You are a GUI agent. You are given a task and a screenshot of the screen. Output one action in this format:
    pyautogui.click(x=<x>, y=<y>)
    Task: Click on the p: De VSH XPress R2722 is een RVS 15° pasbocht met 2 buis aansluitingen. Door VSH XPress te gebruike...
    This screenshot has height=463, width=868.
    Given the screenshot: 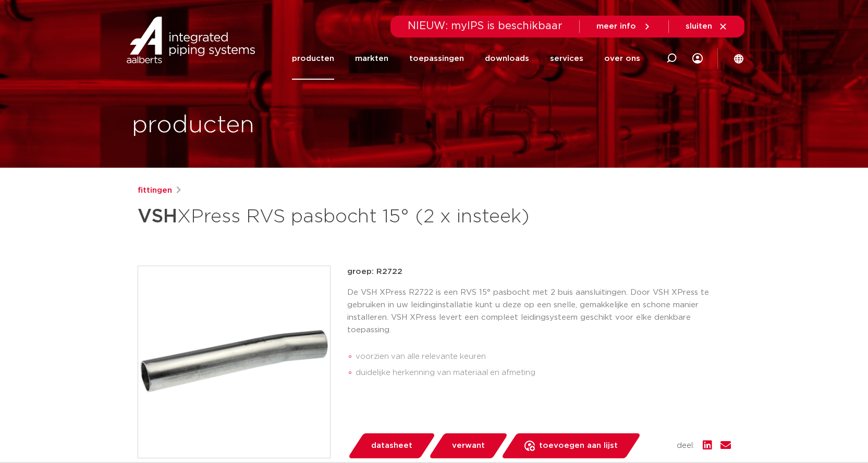 What is the action you would take?
    pyautogui.click(x=539, y=312)
    